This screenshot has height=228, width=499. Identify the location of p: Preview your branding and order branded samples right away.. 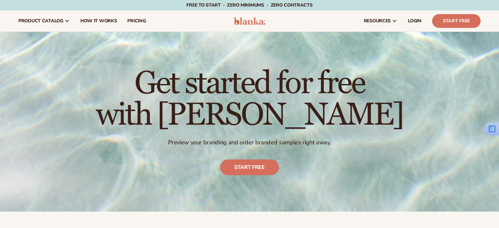
(249, 142).